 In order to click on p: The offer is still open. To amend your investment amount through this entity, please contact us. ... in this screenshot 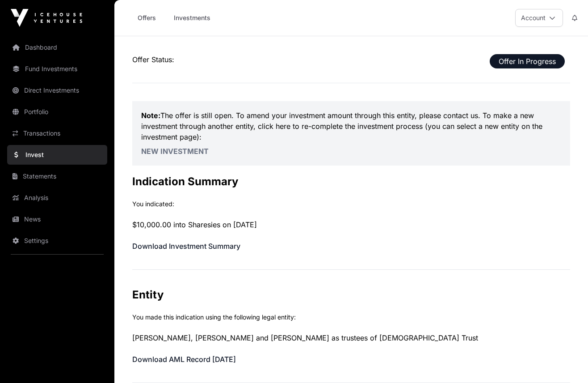, I will do `click(351, 126)`.